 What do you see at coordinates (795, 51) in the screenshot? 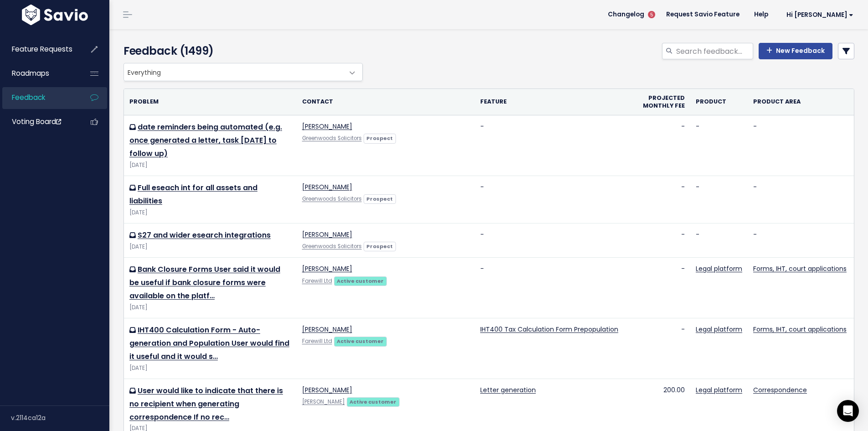
I see `a: New Feedback` at bounding box center [795, 51].